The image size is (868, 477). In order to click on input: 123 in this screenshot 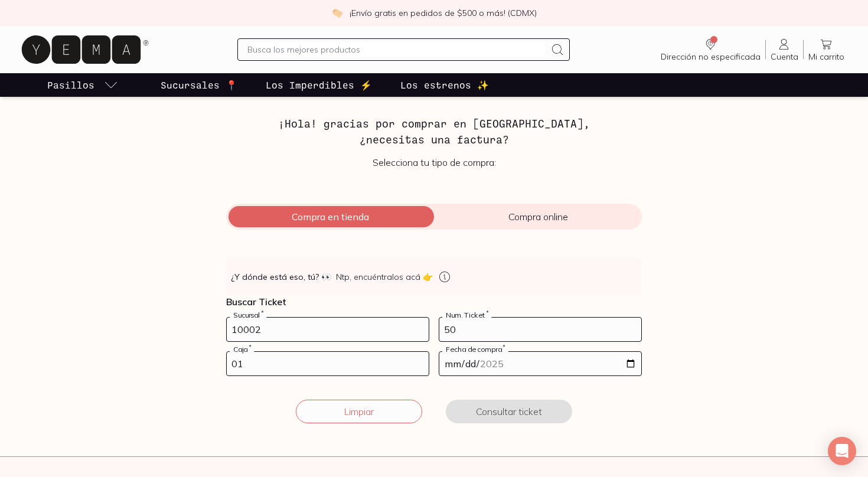, I will do `click(541, 330)`.